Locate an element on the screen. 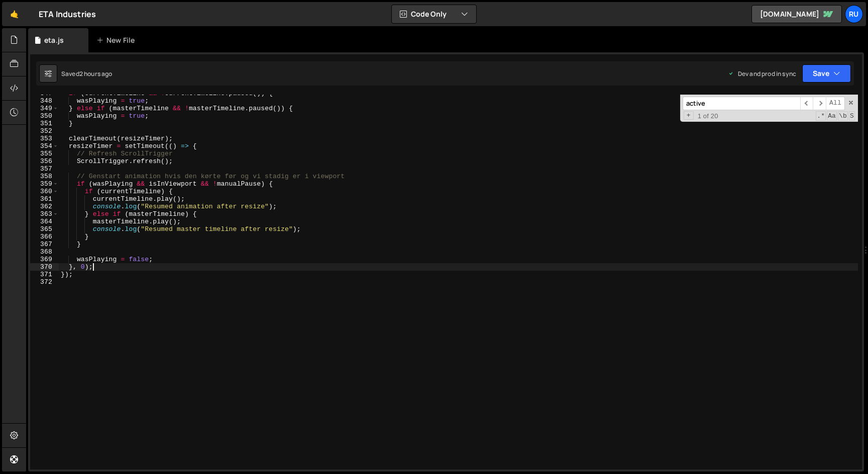 This screenshot has height=474, width=868. span: Whole Word Search is located at coordinates (843, 116).